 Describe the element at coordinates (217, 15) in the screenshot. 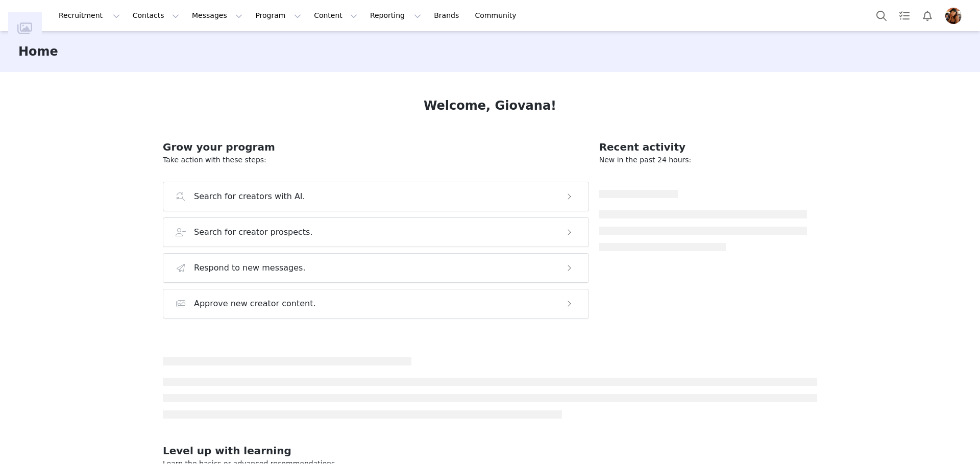

I see `button: Messages` at that location.